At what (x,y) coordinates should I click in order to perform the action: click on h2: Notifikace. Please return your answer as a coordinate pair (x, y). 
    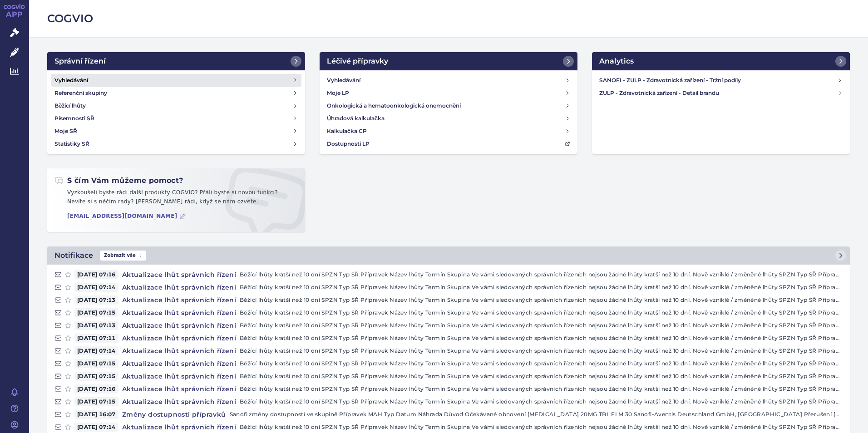
    Looking at the image, I should click on (74, 255).